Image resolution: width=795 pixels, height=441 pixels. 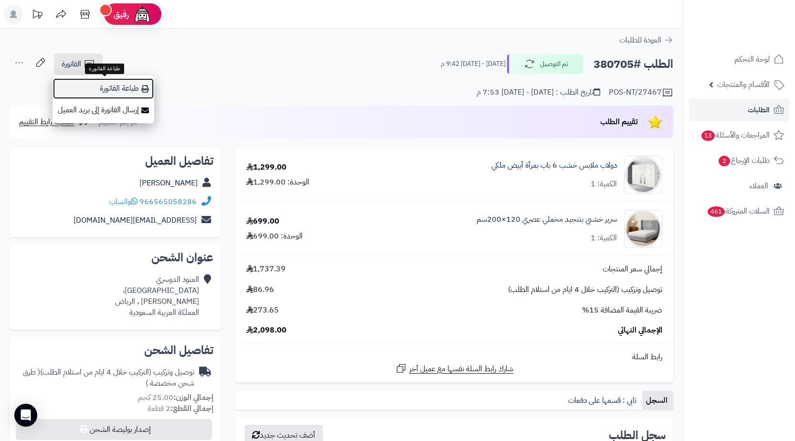 What do you see at coordinates (37, 15) in the screenshot?
I see `a: تحديثات المنصة` at bounding box center [37, 15].